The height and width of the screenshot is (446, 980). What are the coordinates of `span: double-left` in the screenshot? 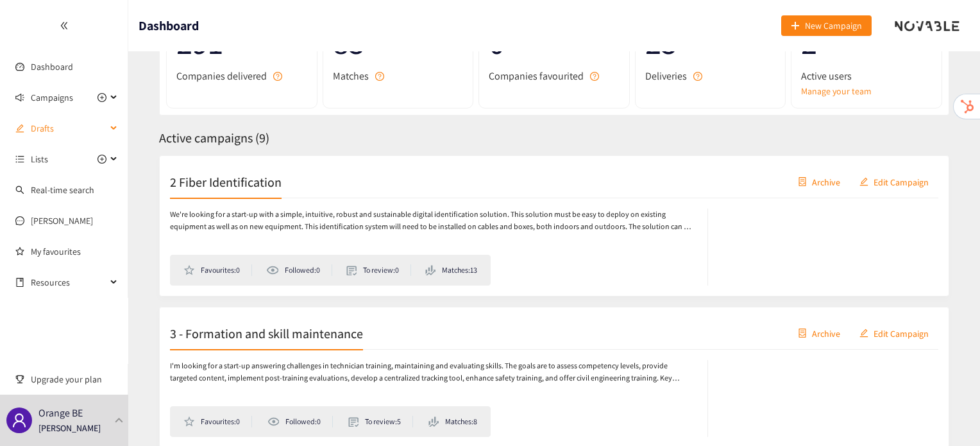 It's located at (64, 26).